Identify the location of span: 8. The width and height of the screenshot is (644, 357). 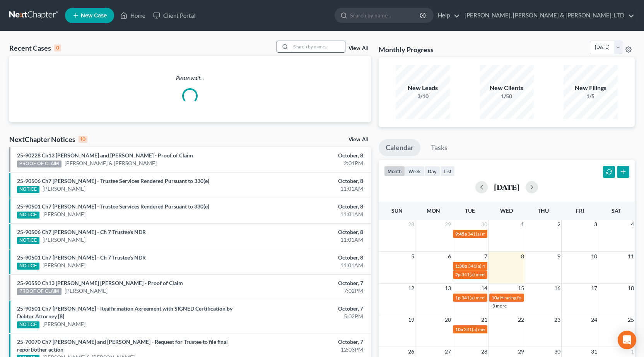
(523, 256).